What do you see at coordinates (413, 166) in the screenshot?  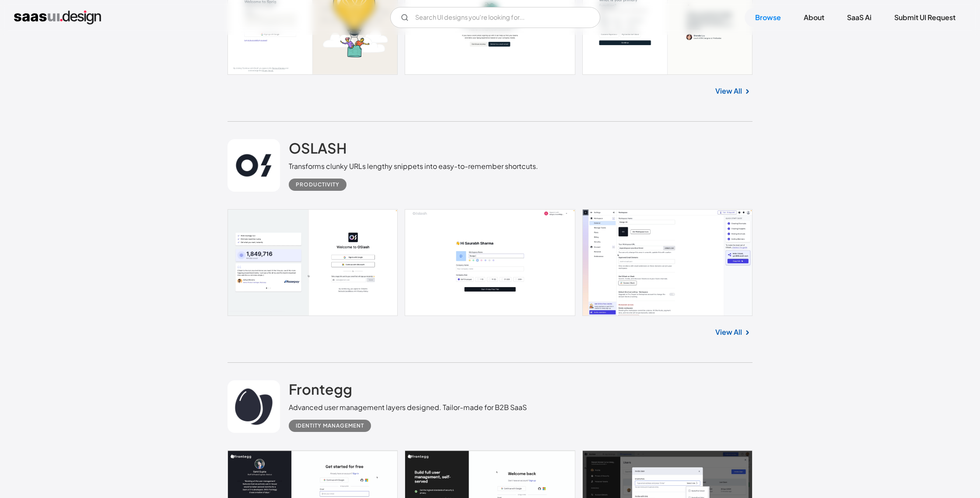 I see `div: Transforms clunky URLs lengthy snippets into easy-to-remember shortcuts.` at bounding box center [413, 166].